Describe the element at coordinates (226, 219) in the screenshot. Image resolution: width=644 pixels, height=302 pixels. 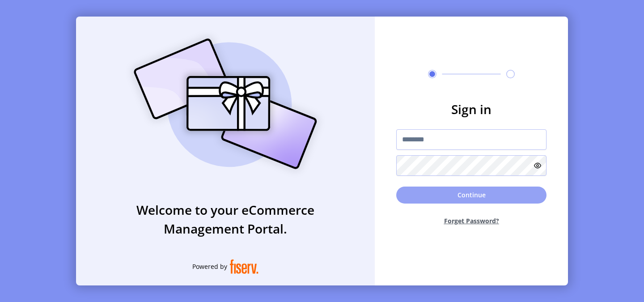
I see `h3: Welcome to your eCommerce Management Portal.` at that location.